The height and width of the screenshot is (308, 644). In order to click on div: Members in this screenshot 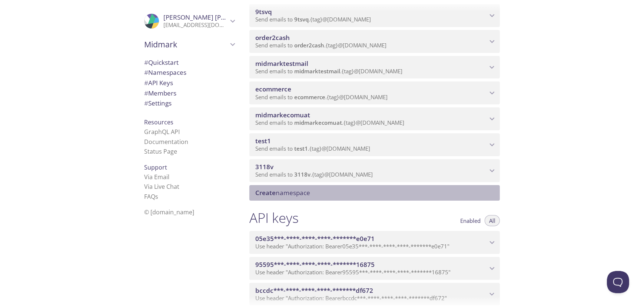, I will do `click(189, 93)`.